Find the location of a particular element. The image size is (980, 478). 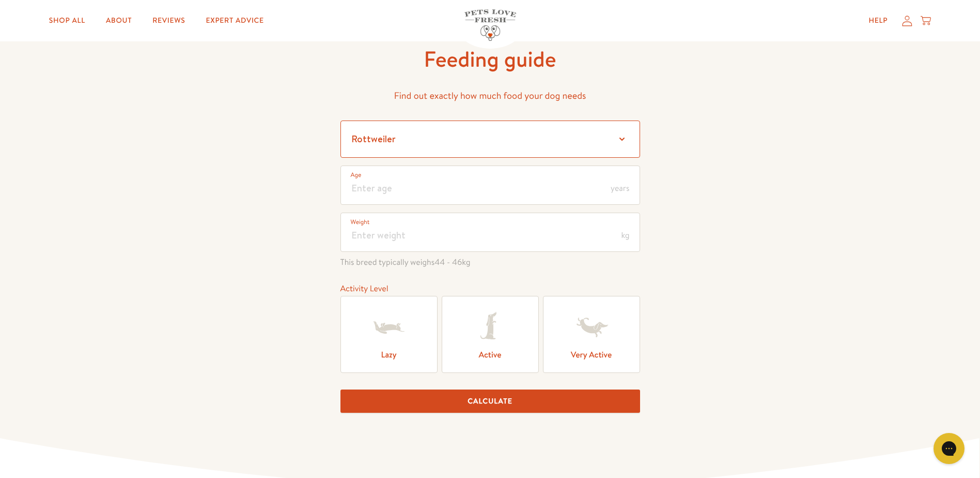

span: kg is located at coordinates (626, 235).